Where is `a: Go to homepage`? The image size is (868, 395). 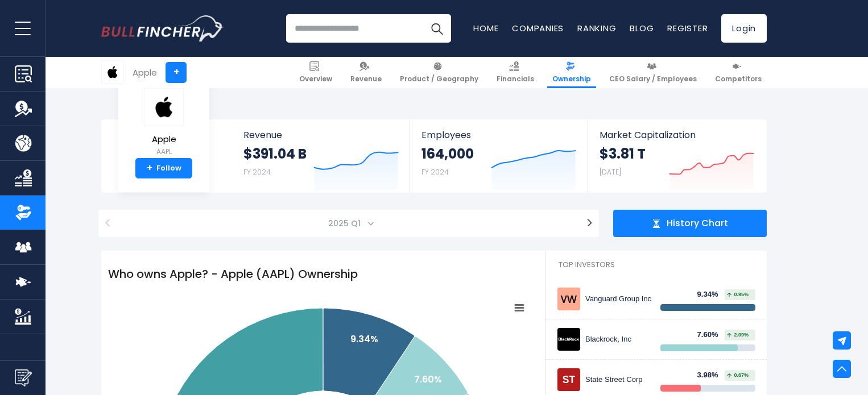 a: Go to homepage is located at coordinates (162, 28).